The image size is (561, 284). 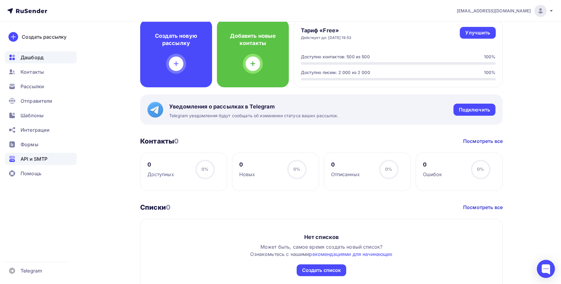 What do you see at coordinates (41, 116) in the screenshot?
I see `a: Шаблоны` at bounding box center [41, 116].